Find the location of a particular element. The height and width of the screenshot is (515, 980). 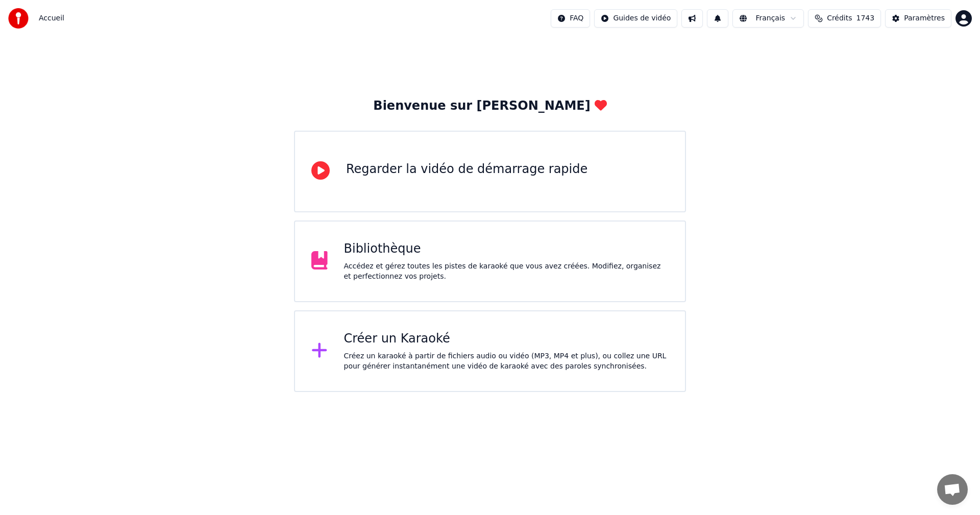

div: Bibliothèque is located at coordinates (506, 249).